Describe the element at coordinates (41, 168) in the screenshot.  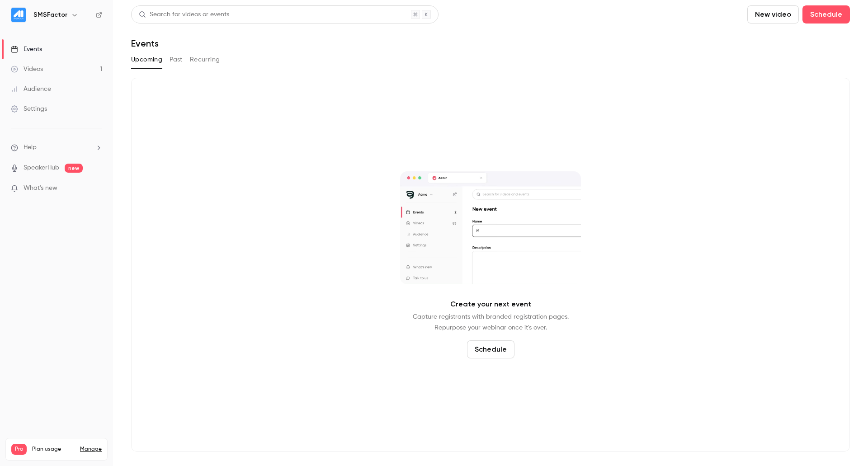
I see `a: SpeakerHub` at that location.